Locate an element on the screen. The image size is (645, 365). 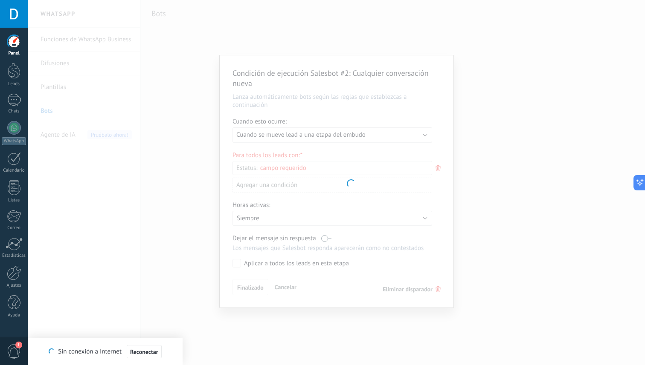
div: Panel is located at coordinates (14, 53).